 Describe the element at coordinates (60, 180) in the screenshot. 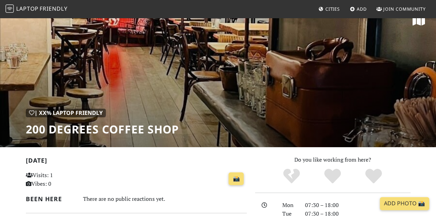

I see `p: Visits: 1 Vibes: 0` at that location.